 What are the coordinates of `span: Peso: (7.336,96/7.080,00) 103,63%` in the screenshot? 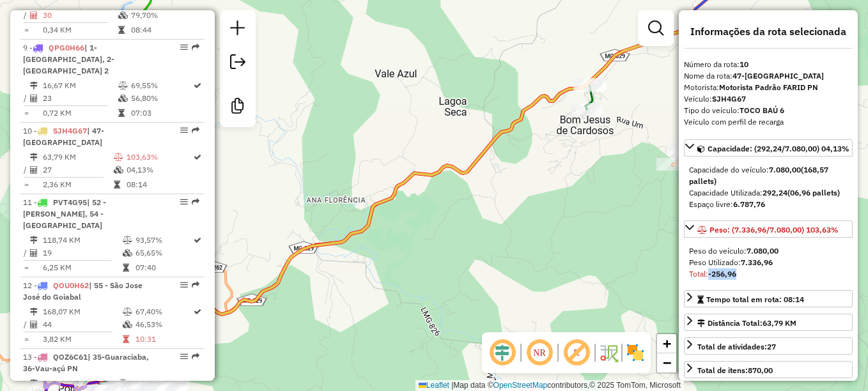 It's located at (775, 230).